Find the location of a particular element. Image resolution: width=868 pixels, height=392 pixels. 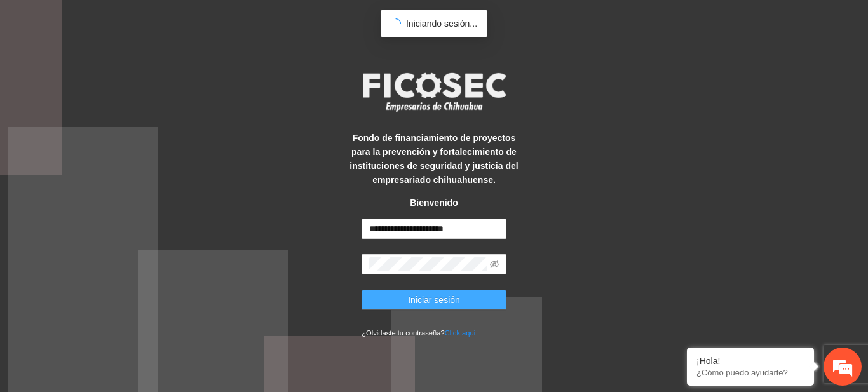

span: eye-invisible is located at coordinates (494, 265).